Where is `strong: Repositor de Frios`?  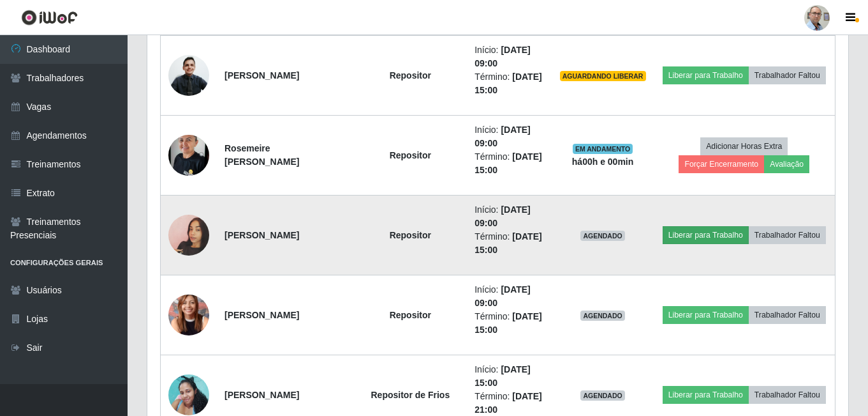
strong: Repositor de Frios is located at coordinates (411, 394).